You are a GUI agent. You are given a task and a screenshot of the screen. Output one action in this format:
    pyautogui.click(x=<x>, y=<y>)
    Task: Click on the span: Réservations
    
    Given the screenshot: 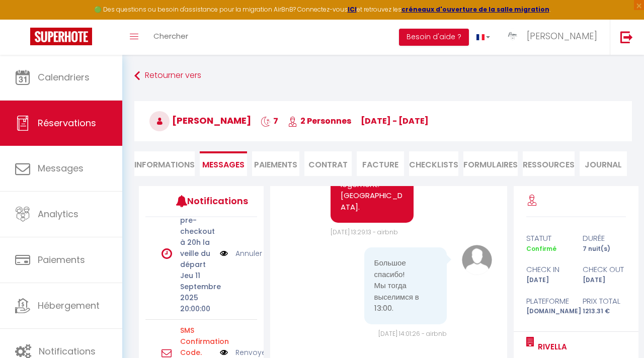 What is the action you would take?
    pyautogui.click(x=67, y=123)
    